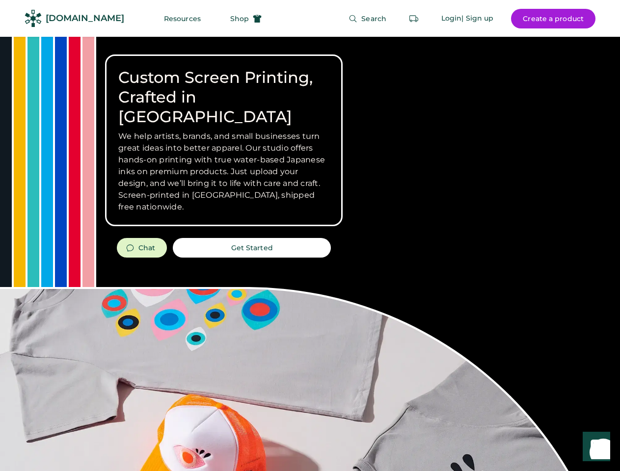  I want to click on button: Retrieve an order, so click(414, 19).